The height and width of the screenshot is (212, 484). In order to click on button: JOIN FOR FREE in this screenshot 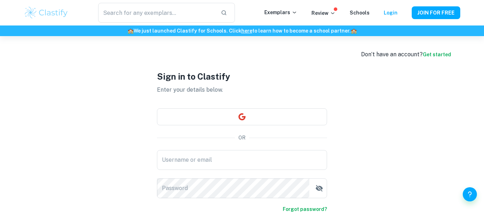, I will do `click(436, 13)`.